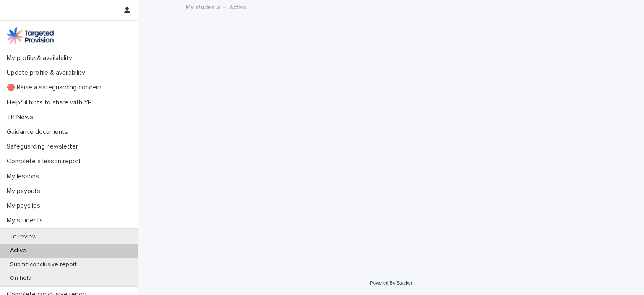 The height and width of the screenshot is (295, 644). I want to click on p: My students, so click(27, 220).